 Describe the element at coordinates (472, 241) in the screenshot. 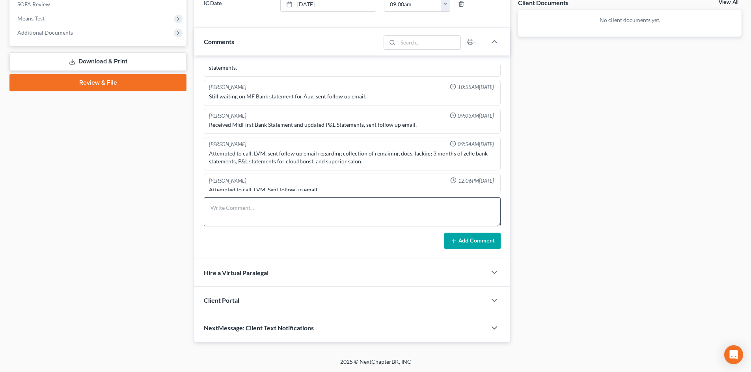

I see `button: Add Comment` at that location.